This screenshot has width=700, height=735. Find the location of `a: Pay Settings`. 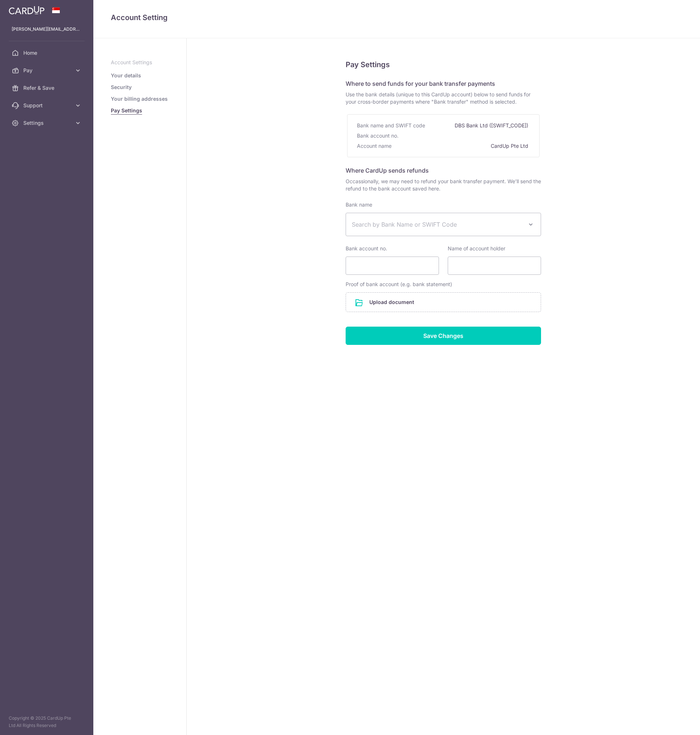

a: Pay Settings is located at coordinates (127, 111).